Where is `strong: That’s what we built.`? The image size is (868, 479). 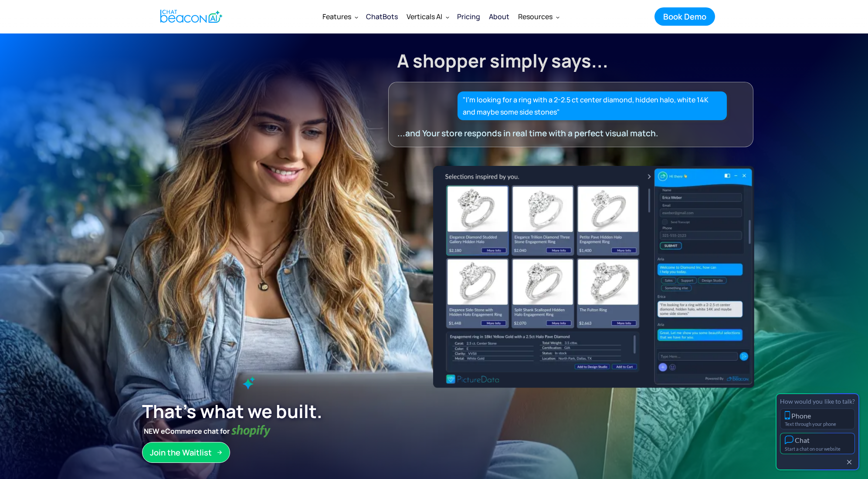
strong: That’s what we built. is located at coordinates (232, 411).